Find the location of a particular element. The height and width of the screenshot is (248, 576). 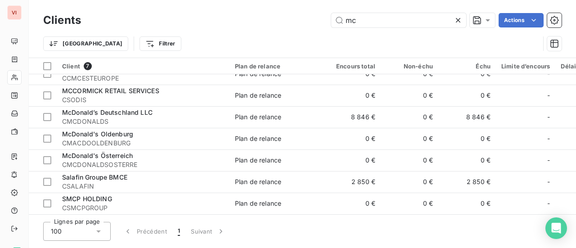

input: Rechercher is located at coordinates (399, 20).